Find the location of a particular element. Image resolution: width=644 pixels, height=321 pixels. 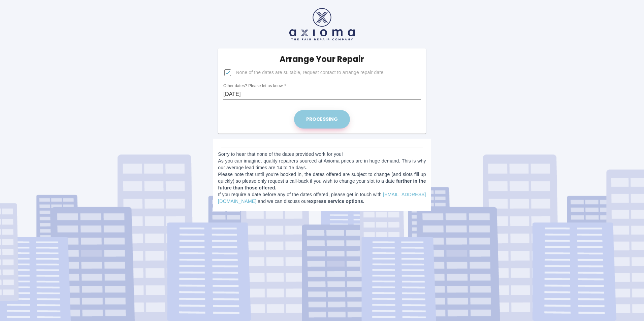

b: express service options. is located at coordinates (337, 201).